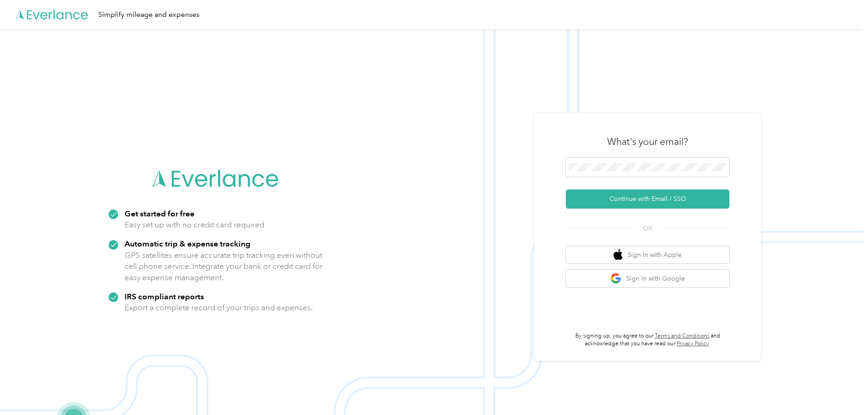 The width and height of the screenshot is (868, 415). I want to click on p: By signing up, you agree to our and acknowledge that you have read our ., so click(648, 339).